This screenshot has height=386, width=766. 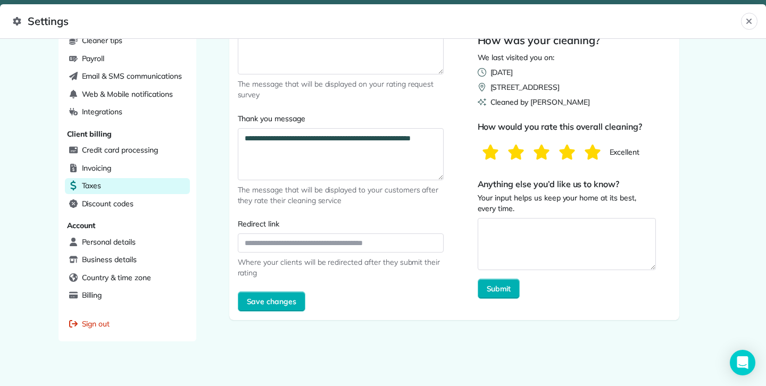 What do you see at coordinates (127, 151) in the screenshot?
I see `a: Credit card processing` at bounding box center [127, 151].